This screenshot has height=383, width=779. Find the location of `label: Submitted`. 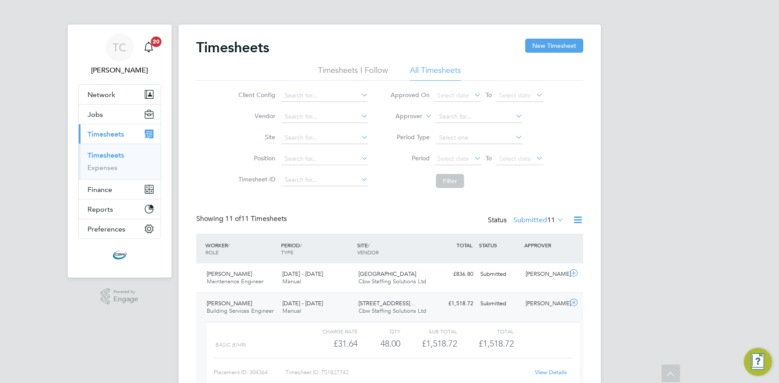

label: Submitted is located at coordinates (538, 220).